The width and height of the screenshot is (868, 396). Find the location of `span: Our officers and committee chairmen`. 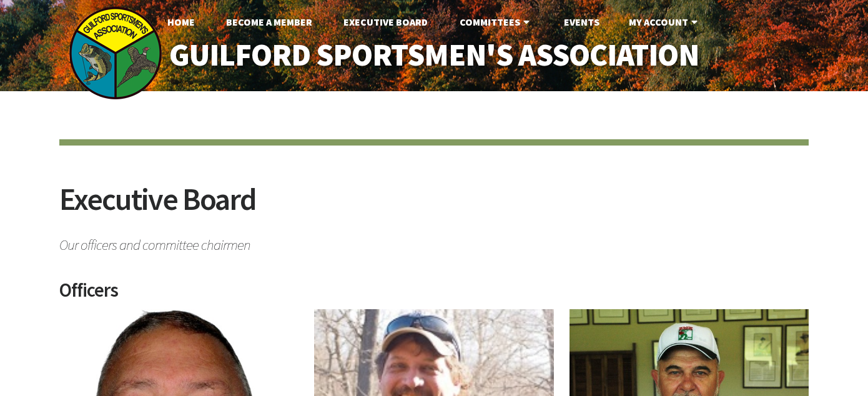

span: Our officers and committee chairmen is located at coordinates (434, 241).